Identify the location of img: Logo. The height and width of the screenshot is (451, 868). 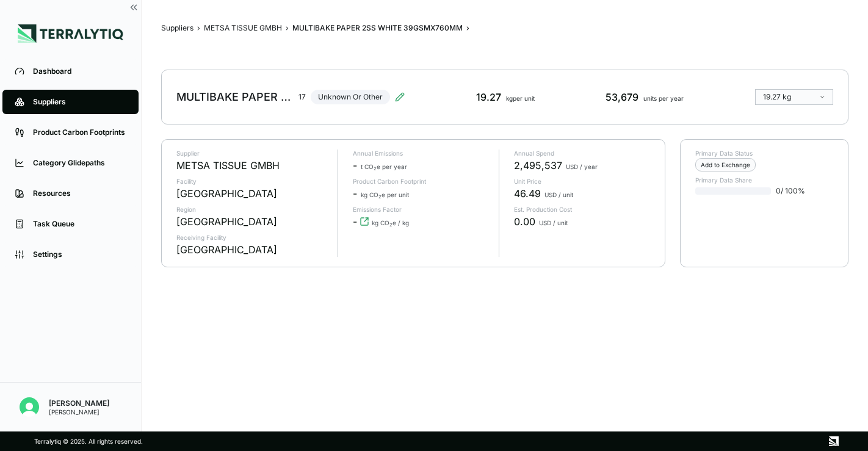
(70, 33).